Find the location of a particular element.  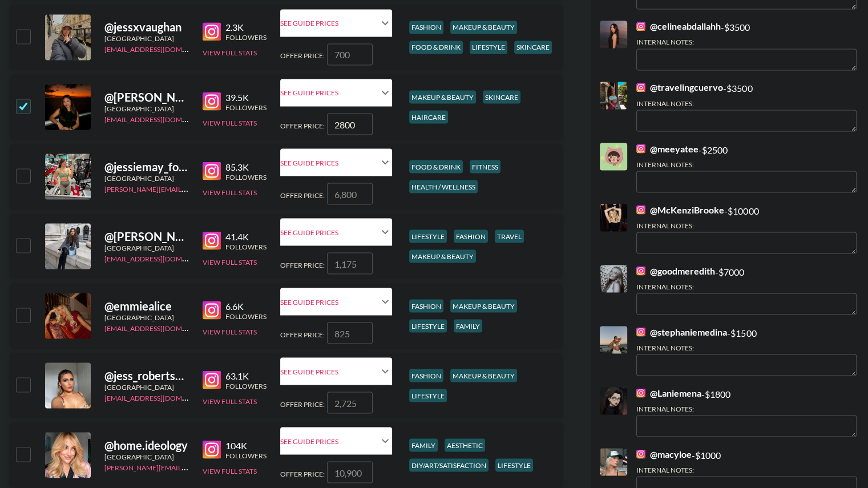

input: 825 is located at coordinates (350, 333).